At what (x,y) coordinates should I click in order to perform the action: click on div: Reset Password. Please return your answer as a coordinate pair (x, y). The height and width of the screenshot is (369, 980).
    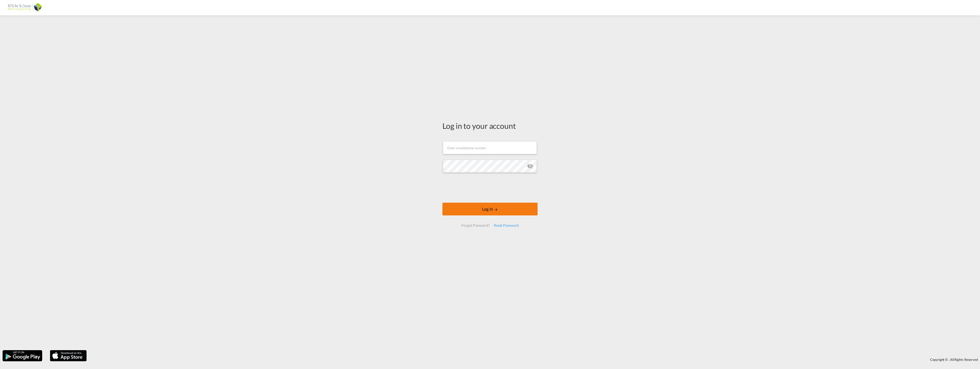
    Looking at the image, I should click on (507, 225).